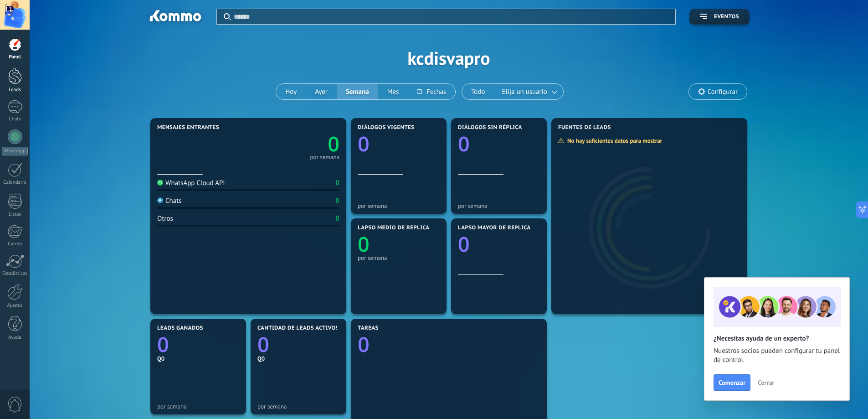 The image size is (868, 419). I want to click on span: Cerrar, so click(766, 383).